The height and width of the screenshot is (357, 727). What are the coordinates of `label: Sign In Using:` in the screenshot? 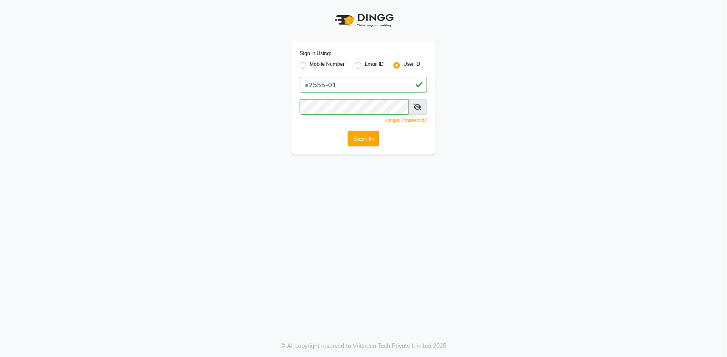 It's located at (315, 53).